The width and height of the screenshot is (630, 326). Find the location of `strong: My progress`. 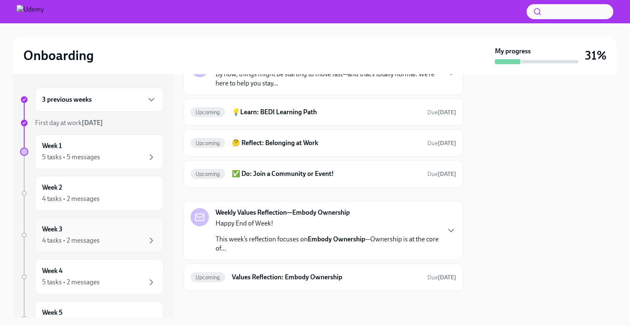

strong: My progress is located at coordinates (513, 51).